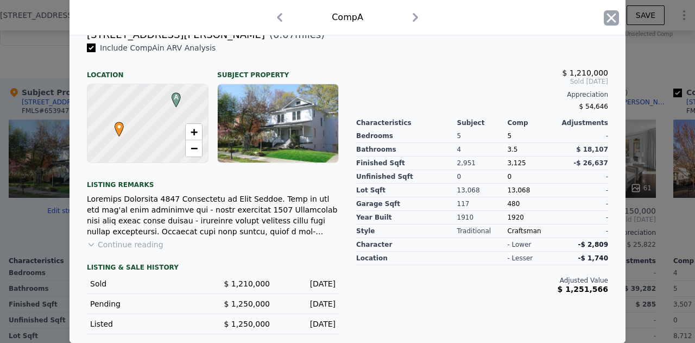  Describe the element at coordinates (482, 204) in the screenshot. I see `div: 117` at that location.